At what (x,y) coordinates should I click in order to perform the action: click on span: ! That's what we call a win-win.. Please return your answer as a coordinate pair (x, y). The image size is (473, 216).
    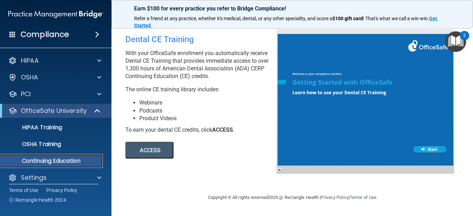
    Looking at the image, I should click on (396, 18).